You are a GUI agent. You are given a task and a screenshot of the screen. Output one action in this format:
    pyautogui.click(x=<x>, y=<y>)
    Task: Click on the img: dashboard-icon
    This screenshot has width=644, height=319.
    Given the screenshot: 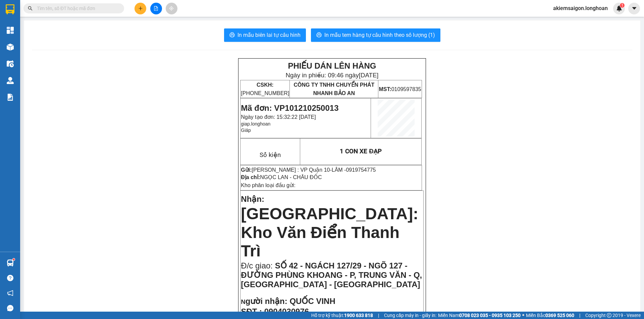 What is the action you would take?
    pyautogui.click(x=10, y=30)
    